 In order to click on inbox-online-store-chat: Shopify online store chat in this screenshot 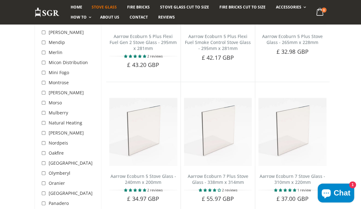, I will do `click(336, 193)`.